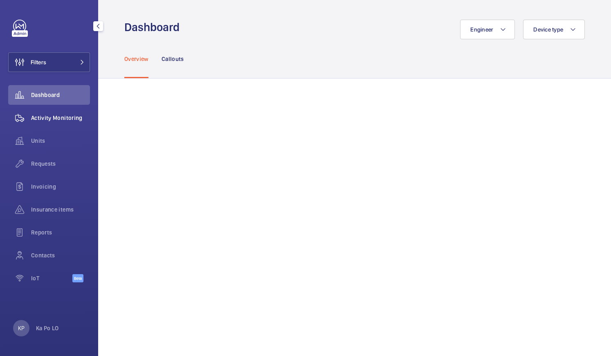  Describe the element at coordinates (61, 187) in the screenshot. I see `span: Invoicing` at that location.